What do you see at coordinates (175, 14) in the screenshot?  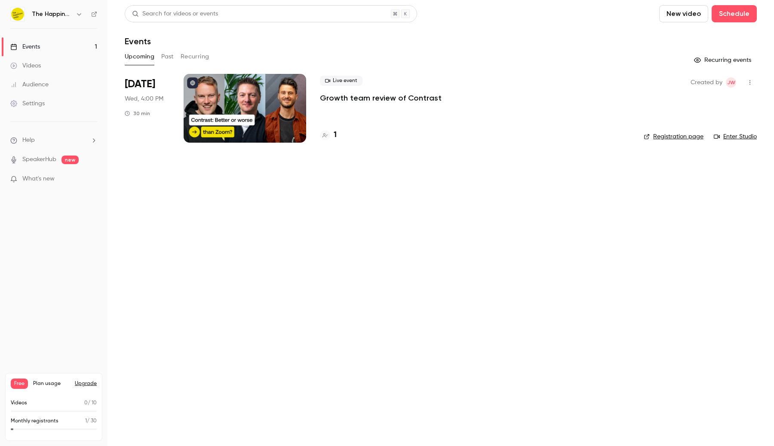 I see `div: Search for videos or events` at bounding box center [175, 14].